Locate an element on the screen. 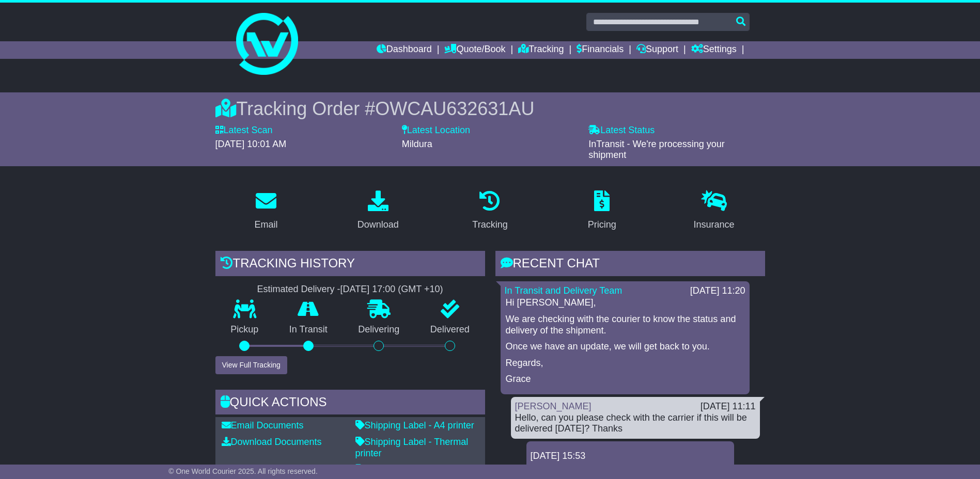  span: InTransit - We're processing your shipment is located at coordinates (657, 150).